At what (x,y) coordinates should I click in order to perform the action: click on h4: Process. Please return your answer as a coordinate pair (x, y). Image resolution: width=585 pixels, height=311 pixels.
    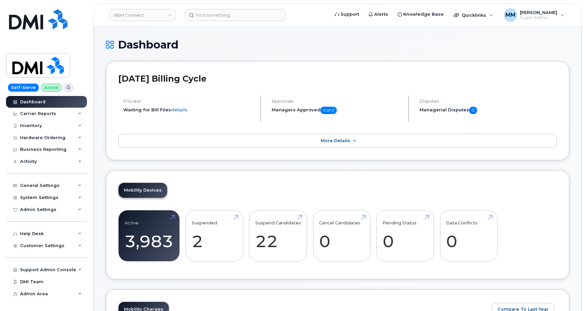
    Looking at the image, I should click on (189, 101).